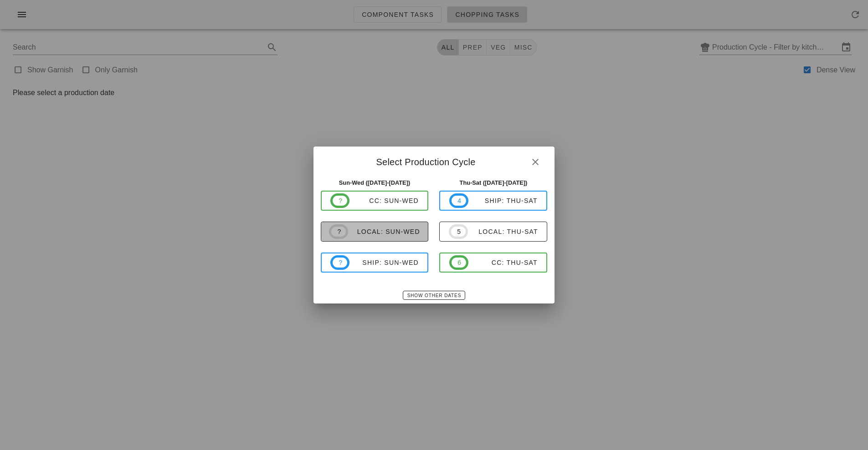  I want to click on div: local: Sun-Wed, so click(384, 232).